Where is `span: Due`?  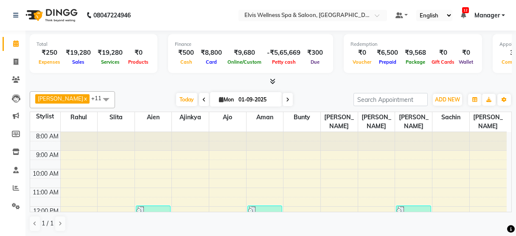
span: Due is located at coordinates (315, 62).